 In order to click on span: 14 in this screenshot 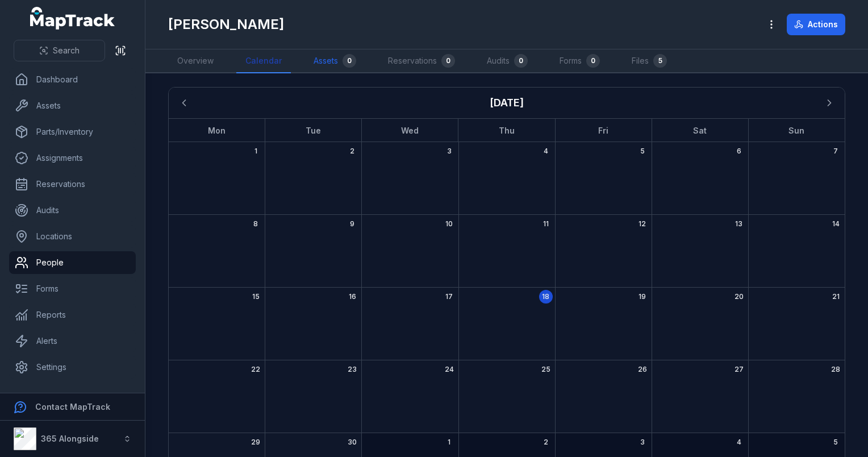, I will do `click(835, 224)`.